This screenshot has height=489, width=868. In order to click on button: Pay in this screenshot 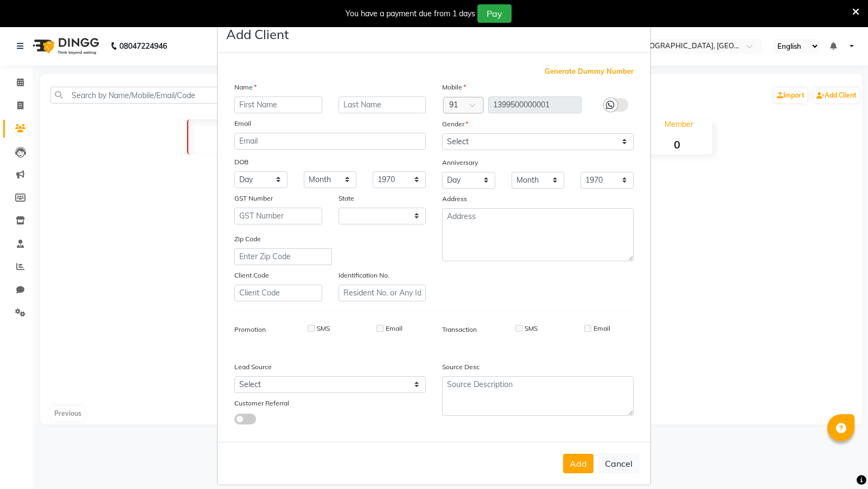, I will do `click(494, 14)`.